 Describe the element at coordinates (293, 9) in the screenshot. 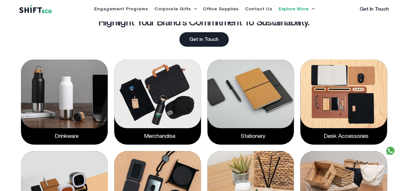

I see `a: Explore More` at that location.